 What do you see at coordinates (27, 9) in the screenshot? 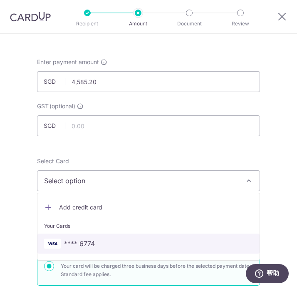
I see `span: 帮助` at bounding box center [27, 9].